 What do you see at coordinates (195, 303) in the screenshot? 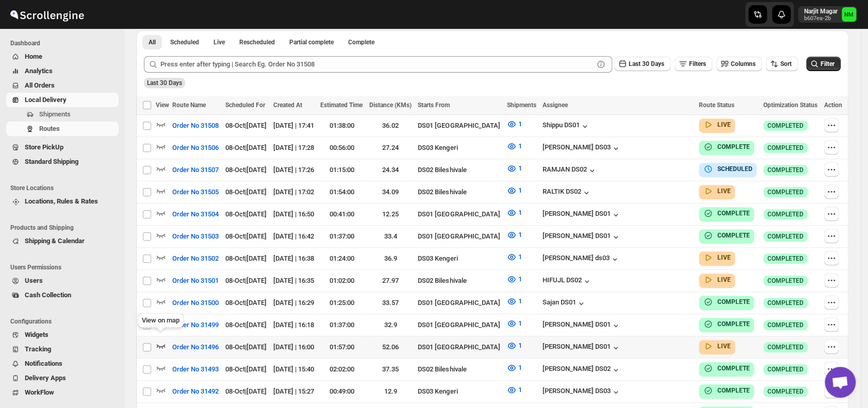
I see `button: Order No 31500` at bounding box center [195, 303].